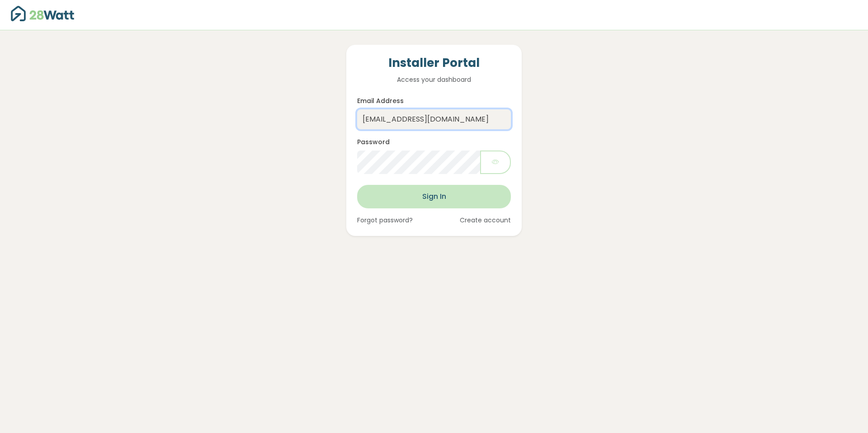  Describe the element at coordinates (42, 14) in the screenshot. I see `img: 28Watt` at that location.